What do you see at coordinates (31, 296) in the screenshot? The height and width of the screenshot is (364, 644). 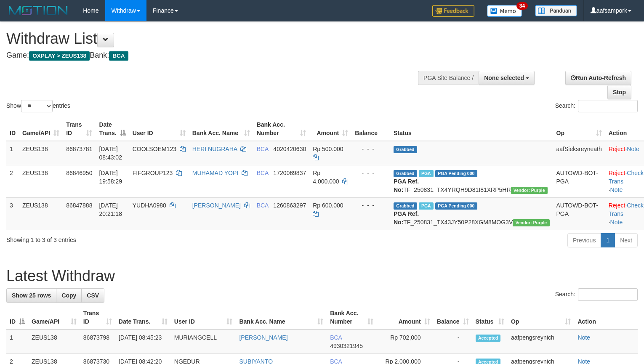 I see `span: Show 25 rows` at bounding box center [31, 296].